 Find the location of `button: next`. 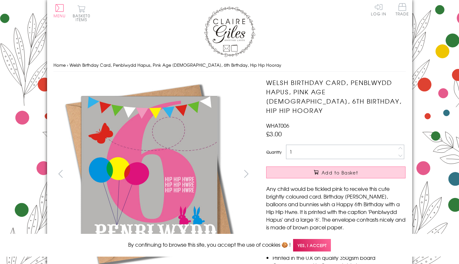

button: next is located at coordinates (246, 173).